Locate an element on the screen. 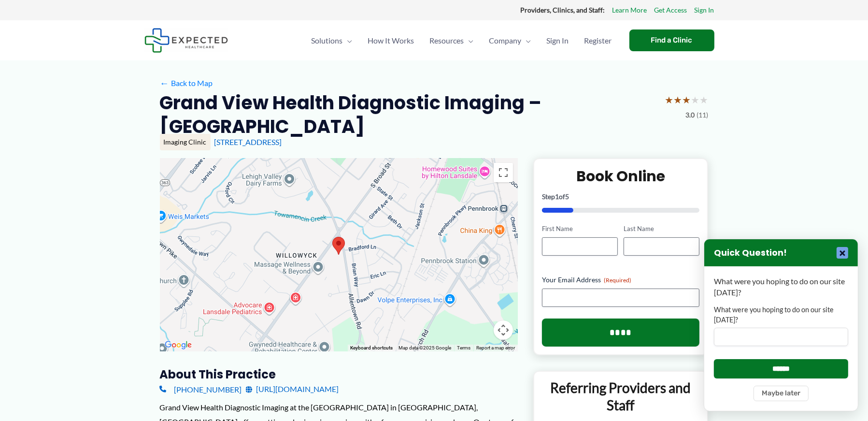 The height and width of the screenshot is (421, 868). span: Register is located at coordinates (598, 41).